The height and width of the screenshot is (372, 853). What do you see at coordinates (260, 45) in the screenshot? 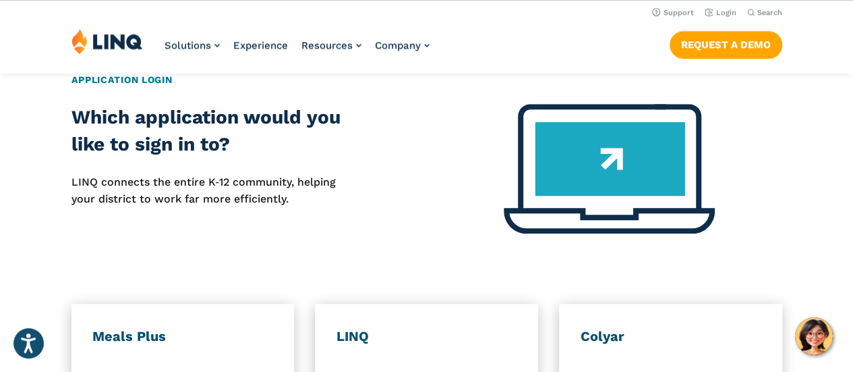
I see `a: Experience` at bounding box center [260, 45].